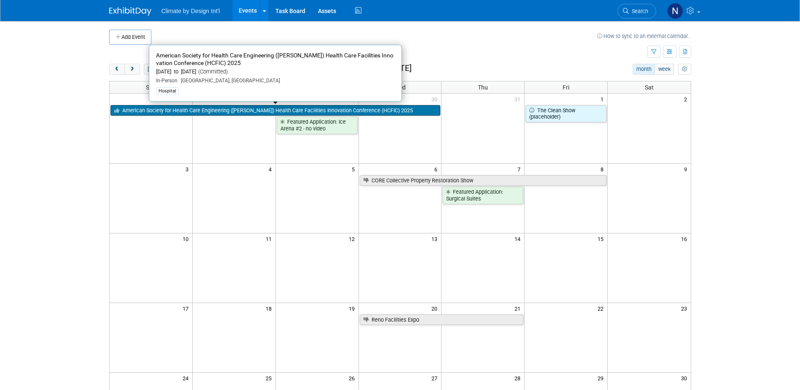  I want to click on span: 1, so click(604, 99).